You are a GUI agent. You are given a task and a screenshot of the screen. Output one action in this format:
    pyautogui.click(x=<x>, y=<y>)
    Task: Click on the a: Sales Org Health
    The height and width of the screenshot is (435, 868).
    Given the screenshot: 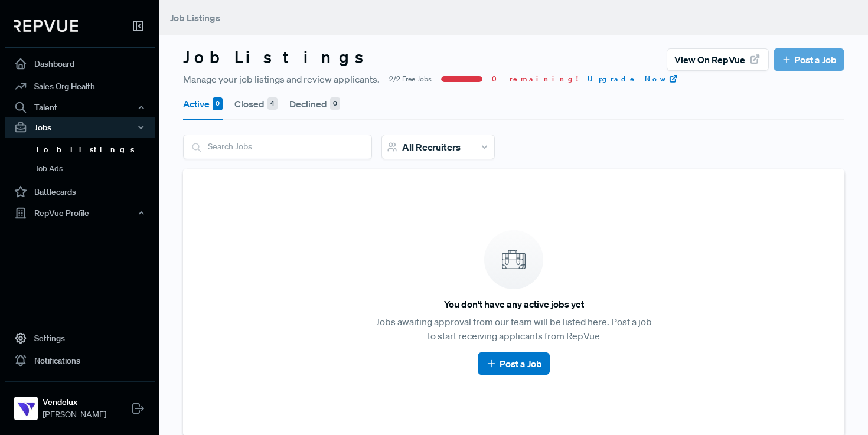 What is the action you would take?
    pyautogui.click(x=79, y=87)
    